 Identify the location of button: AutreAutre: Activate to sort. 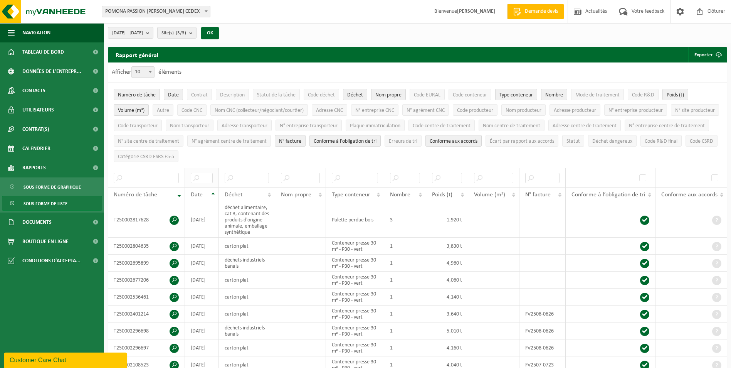
(163, 110).